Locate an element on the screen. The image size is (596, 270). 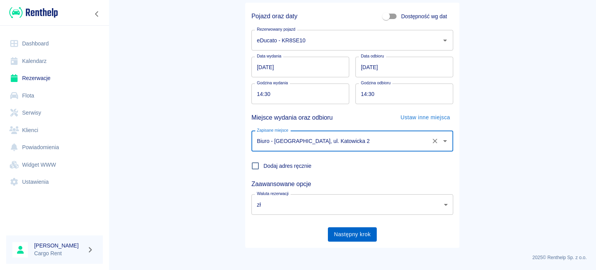
a: Widget WWW is located at coordinates (54, 164).